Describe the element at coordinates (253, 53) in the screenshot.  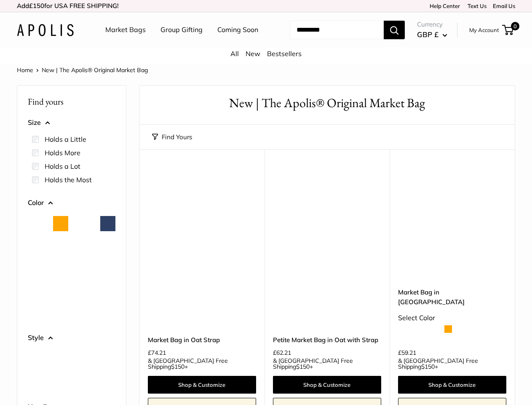
I see `a: New` at that location.